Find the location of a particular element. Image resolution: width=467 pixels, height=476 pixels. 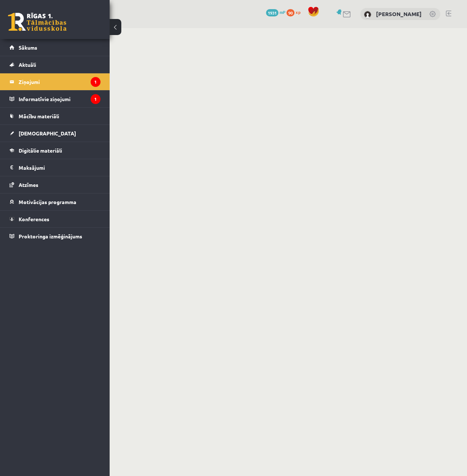

a: 1931 mP is located at coordinates (276, 12).